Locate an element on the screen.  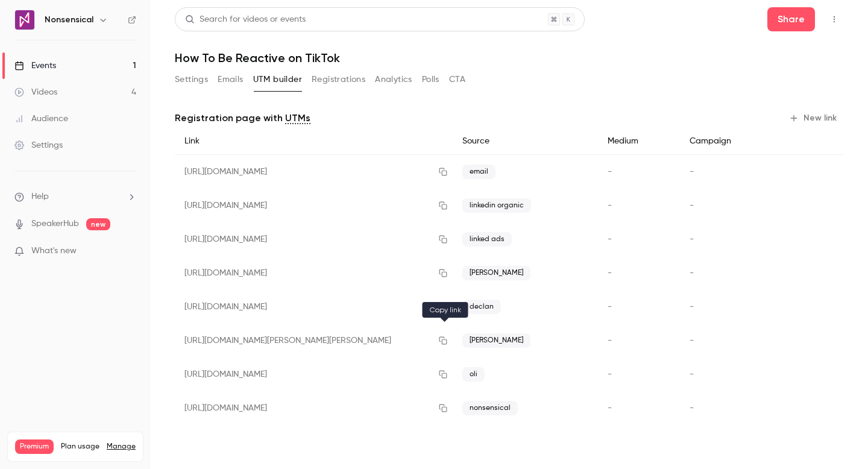
button: Share is located at coordinates (791, 19).